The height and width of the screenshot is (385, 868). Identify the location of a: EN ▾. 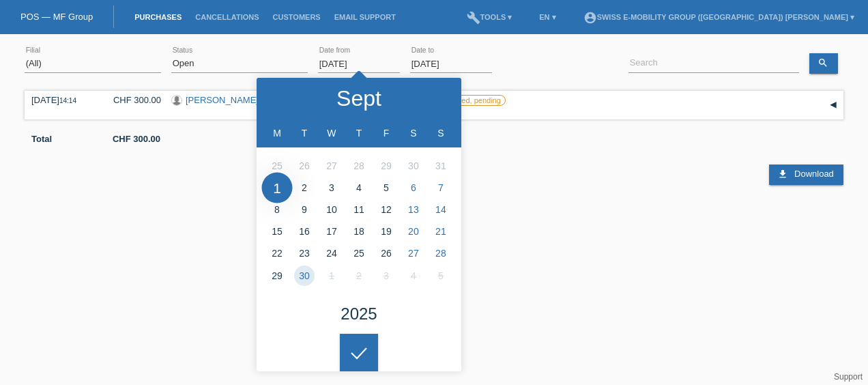
(547, 17).